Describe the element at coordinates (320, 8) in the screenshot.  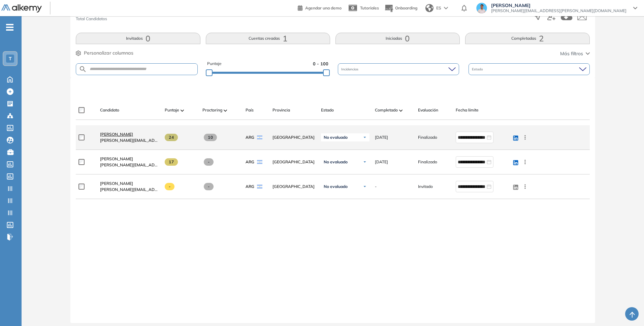
I see `a: Agendar una demo` at that location.